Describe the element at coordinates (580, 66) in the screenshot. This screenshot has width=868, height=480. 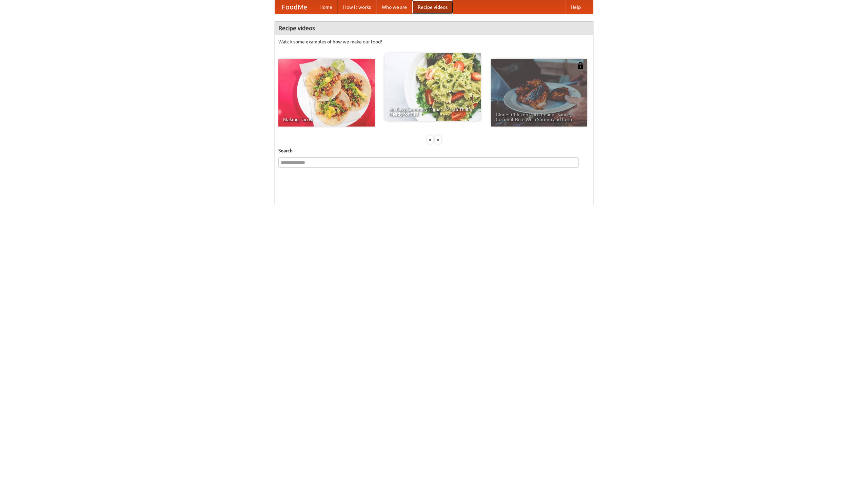
I see `img: 483408.png` at that location.